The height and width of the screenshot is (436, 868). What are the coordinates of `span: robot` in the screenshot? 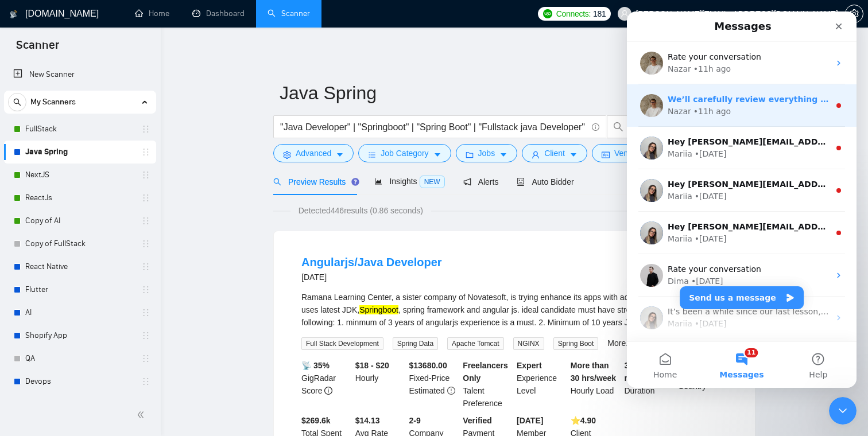 It's located at (521, 182).